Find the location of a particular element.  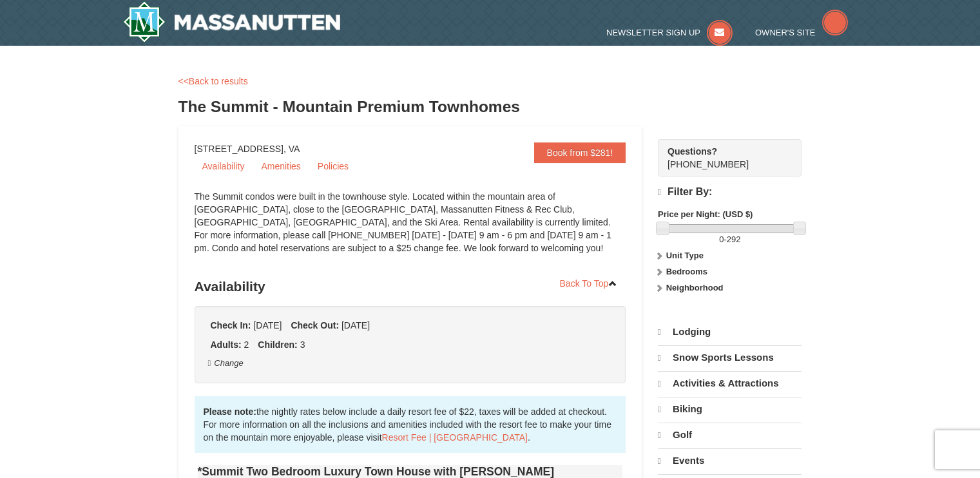

strong: Children: is located at coordinates (277, 345).